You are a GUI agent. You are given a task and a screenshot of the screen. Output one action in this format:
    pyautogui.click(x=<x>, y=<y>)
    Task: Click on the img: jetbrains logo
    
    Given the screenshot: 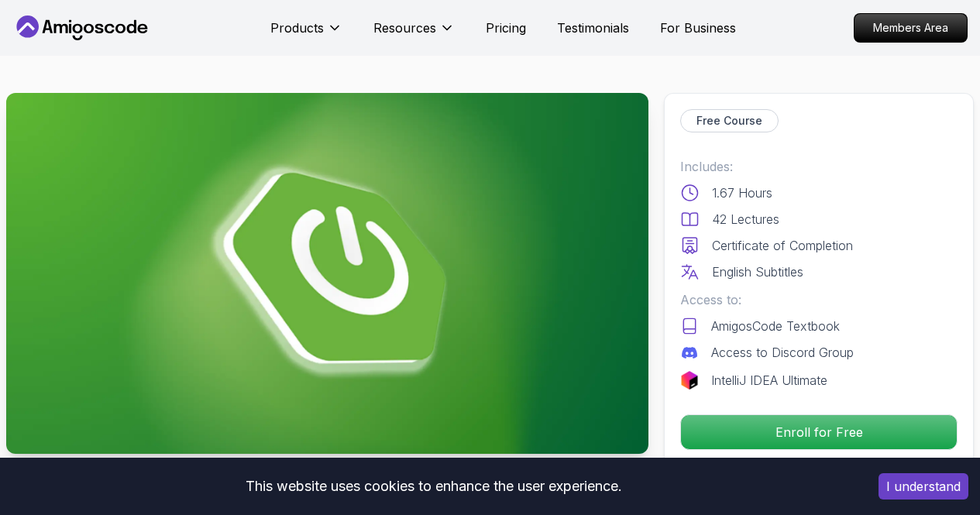 What is the action you would take?
    pyautogui.click(x=690, y=380)
    